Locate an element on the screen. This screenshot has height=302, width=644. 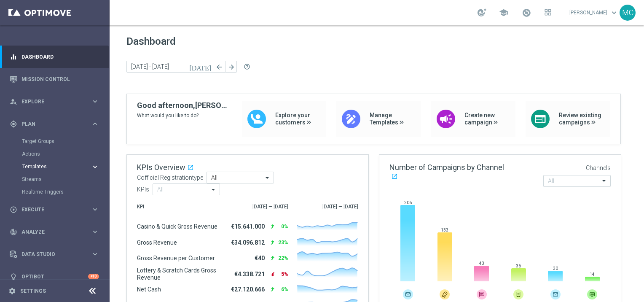
div: Optibot is located at coordinates (54, 277).